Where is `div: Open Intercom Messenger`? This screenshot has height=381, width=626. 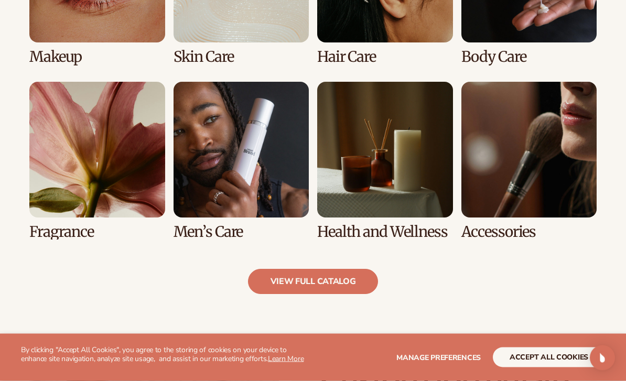
div: Open Intercom Messenger is located at coordinates (602, 358).